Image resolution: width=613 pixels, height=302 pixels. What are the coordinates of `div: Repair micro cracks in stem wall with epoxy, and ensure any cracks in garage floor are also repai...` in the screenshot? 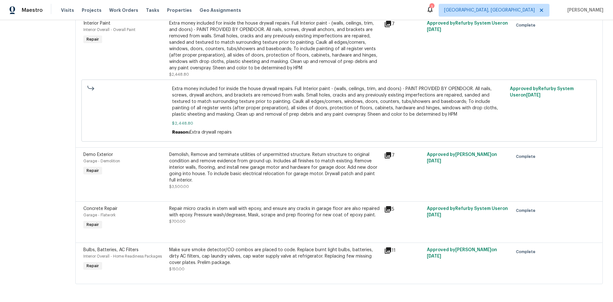 It's located at (274, 212).